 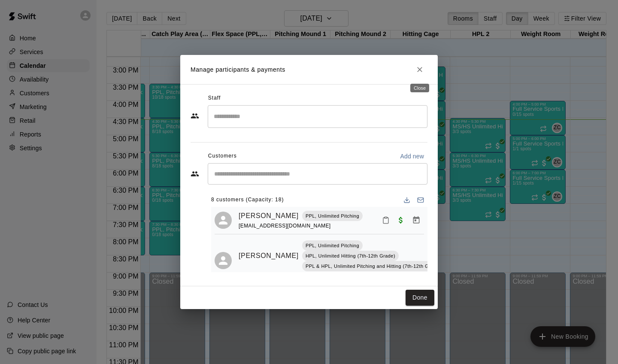 What do you see at coordinates (214, 98) in the screenshot?
I see `span: Staff` at bounding box center [214, 98].